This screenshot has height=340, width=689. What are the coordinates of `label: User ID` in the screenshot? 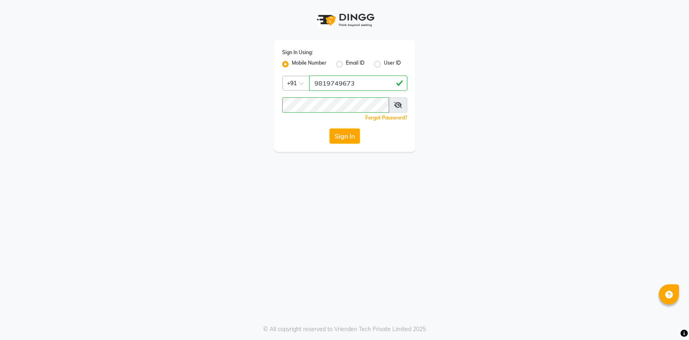 It's located at (392, 64).